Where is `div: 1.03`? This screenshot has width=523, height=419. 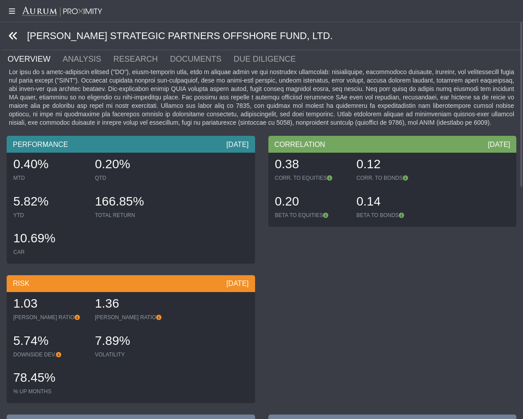 div: 1.03 is located at coordinates (50, 304).